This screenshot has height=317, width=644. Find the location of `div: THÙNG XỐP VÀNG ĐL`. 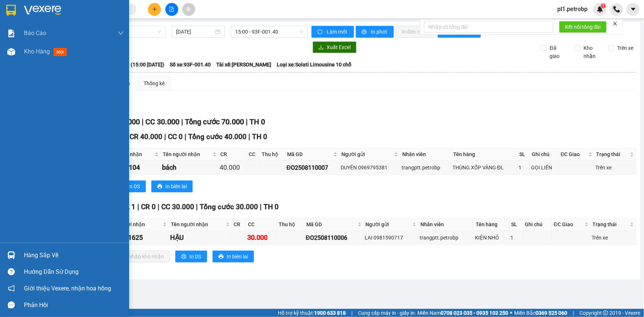

div: THÙNG XỐP VÀNG ĐL is located at coordinates (484, 167).